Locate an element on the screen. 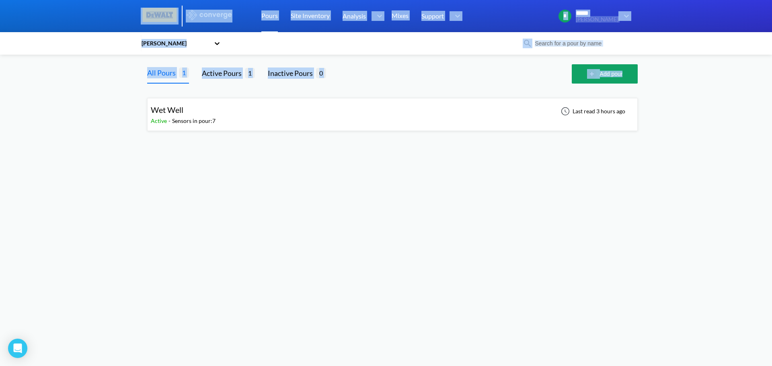 The width and height of the screenshot is (772, 366). span: Active is located at coordinates (160, 121).